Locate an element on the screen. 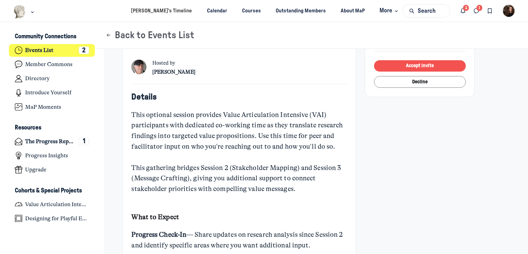  span: Hosted by is located at coordinates (174, 63).